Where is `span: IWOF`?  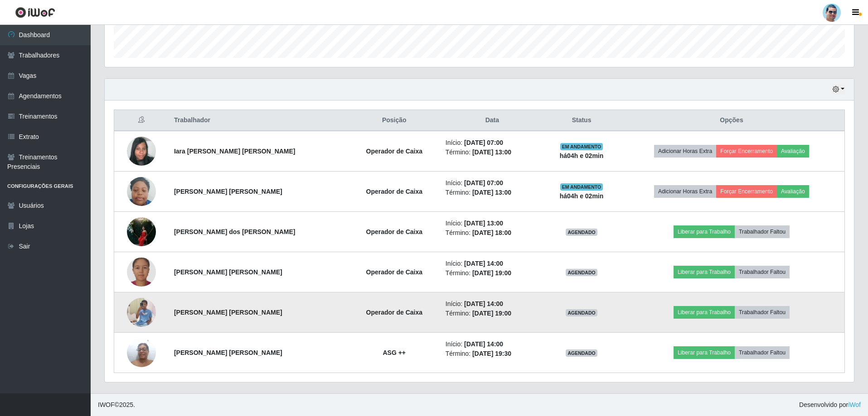
span: IWOF is located at coordinates (106, 405).